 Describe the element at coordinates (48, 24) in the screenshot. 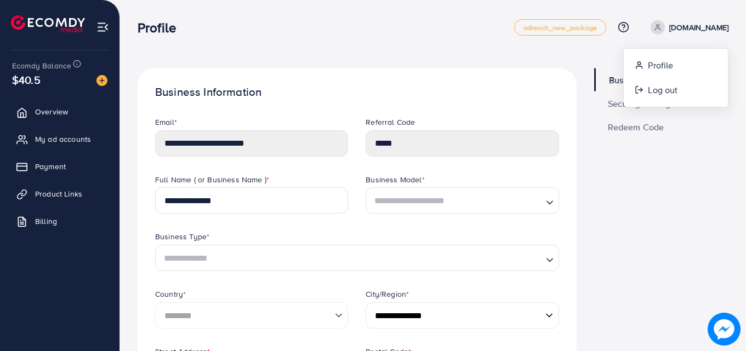

I see `a: logo` at that location.